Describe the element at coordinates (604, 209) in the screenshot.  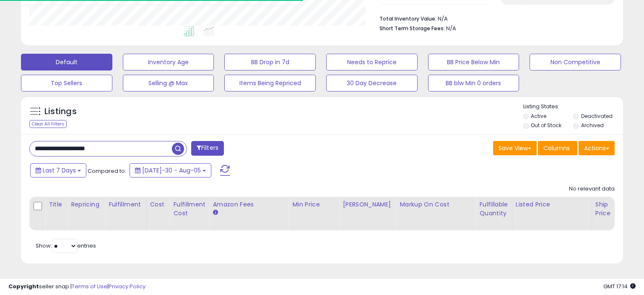
I see `div: Ship Price` at that location.